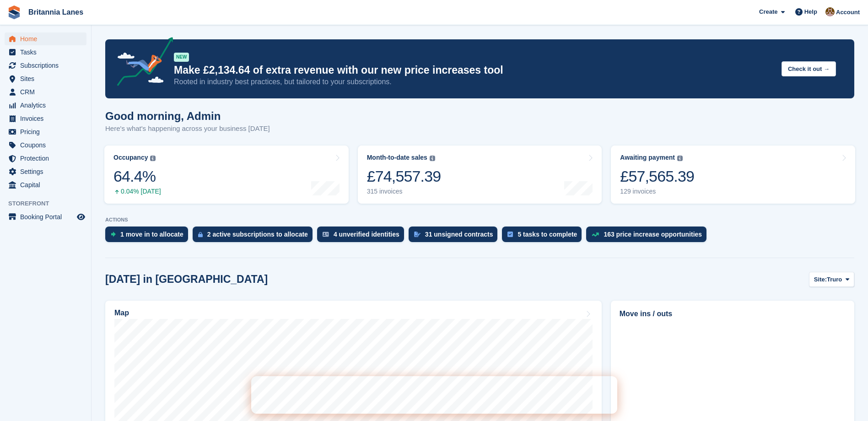  I want to click on div: 163 price increase opportunities, so click(652, 234).